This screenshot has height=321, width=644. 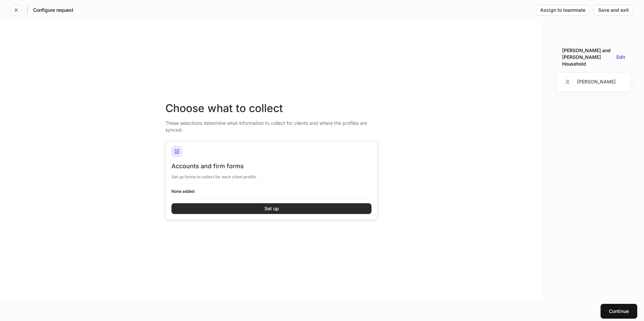 I want to click on div: Assign to teammate, so click(x=563, y=10).